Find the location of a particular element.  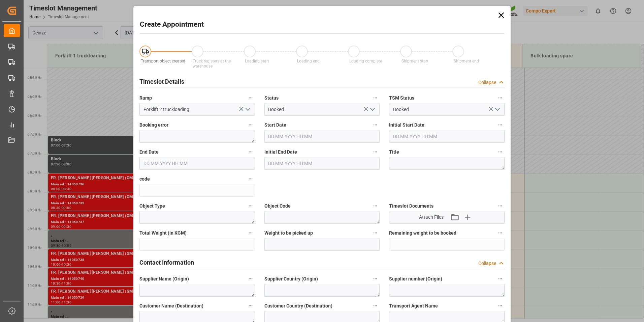

span: Supplier Name (Origin) is located at coordinates (164, 279).